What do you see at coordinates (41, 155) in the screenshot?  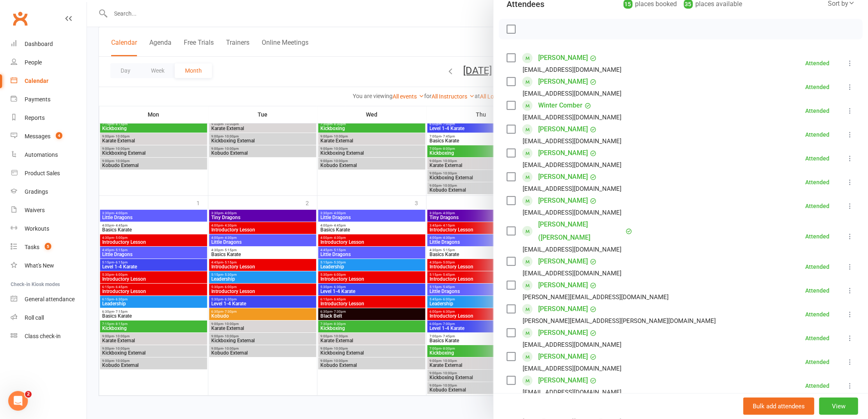 I see `div: Automations` at bounding box center [41, 155].